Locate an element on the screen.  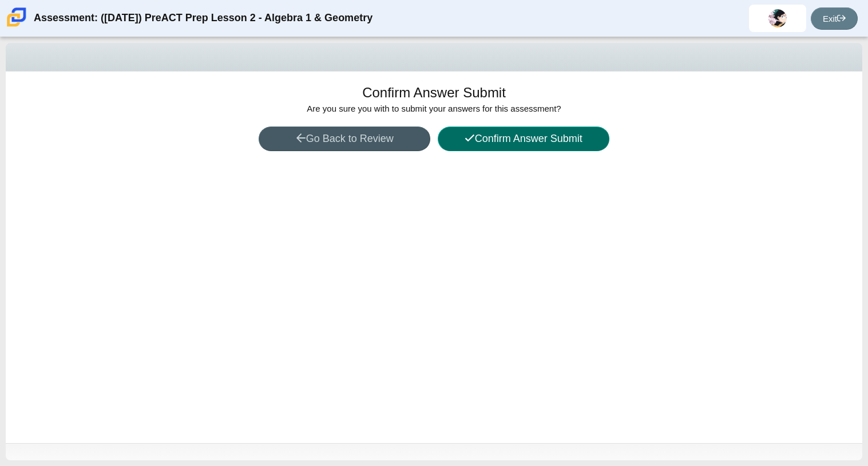
a: Carmen School of Science & Technology is located at coordinates (17, 26).